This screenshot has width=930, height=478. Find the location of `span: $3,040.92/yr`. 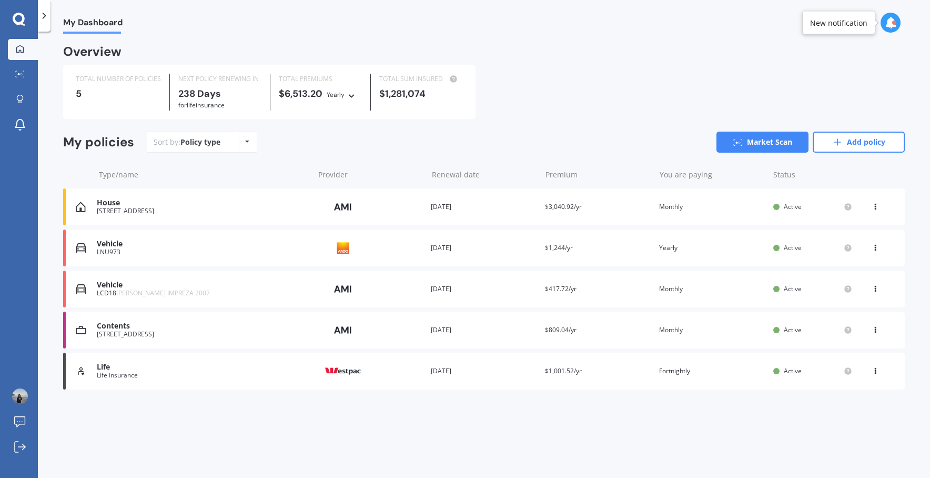

span: $3,040.92/yr is located at coordinates (563, 206).